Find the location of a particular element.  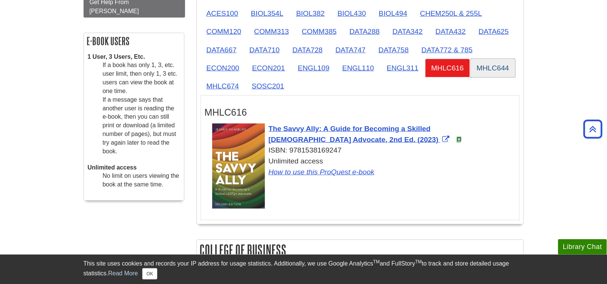

div: ISBN: 9781538169247 is located at coordinates (364, 150).